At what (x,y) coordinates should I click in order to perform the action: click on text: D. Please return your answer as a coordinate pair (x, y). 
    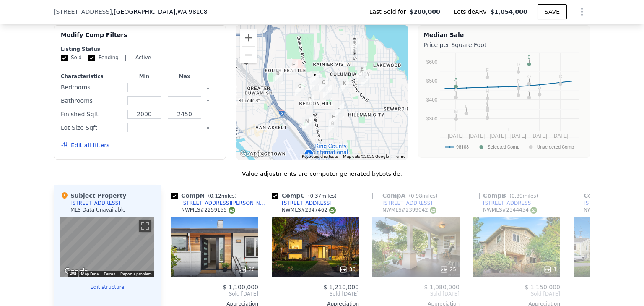
    Looking at the image, I should click on (519, 64).